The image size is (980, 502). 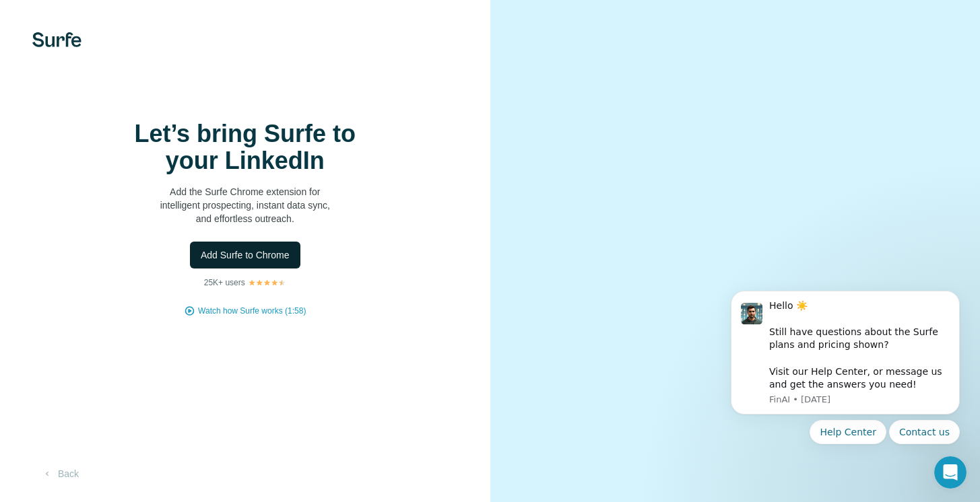 What do you see at coordinates (213, 161) in the screenshot?
I see `button: Quick reply: Contact us` at bounding box center [213, 161].